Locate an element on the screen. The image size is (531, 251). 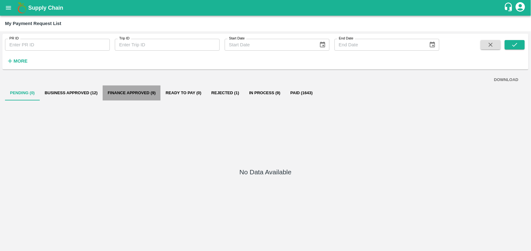
label: End Date is located at coordinates (346, 38).